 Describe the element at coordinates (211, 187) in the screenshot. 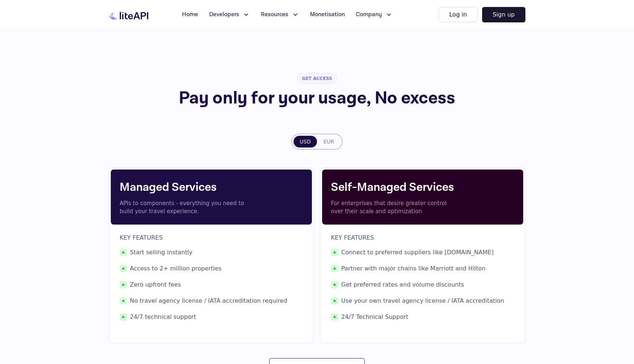

I see `h4: Managed Services` at that location.